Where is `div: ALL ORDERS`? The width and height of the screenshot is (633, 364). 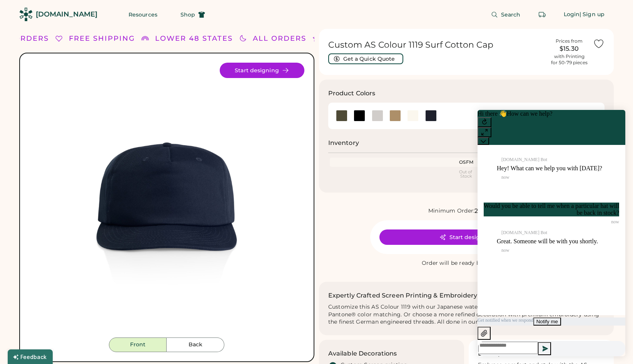 div: ALL ORDERS is located at coordinates (280, 38).